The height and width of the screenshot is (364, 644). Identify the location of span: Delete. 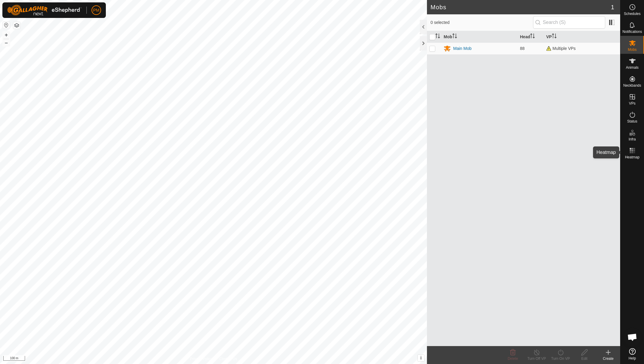
(513, 358).